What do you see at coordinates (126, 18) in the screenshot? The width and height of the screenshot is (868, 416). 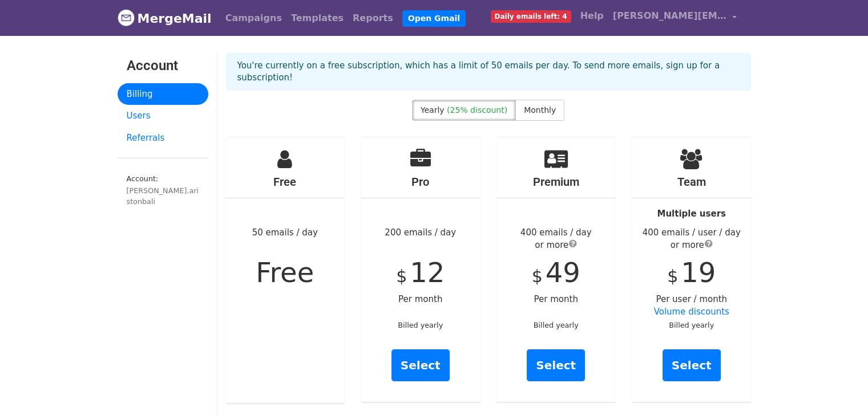 I see `img: MergeMail logo` at bounding box center [126, 18].